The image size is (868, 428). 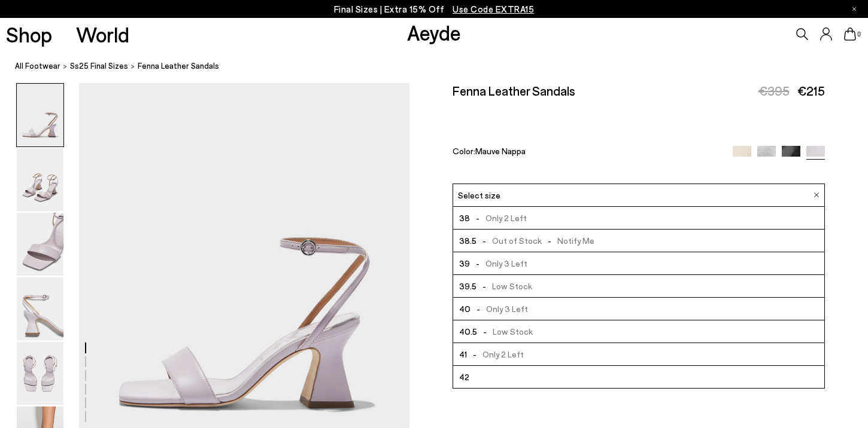 What do you see at coordinates (850, 34) in the screenshot?
I see `a: 0` at bounding box center [850, 34].